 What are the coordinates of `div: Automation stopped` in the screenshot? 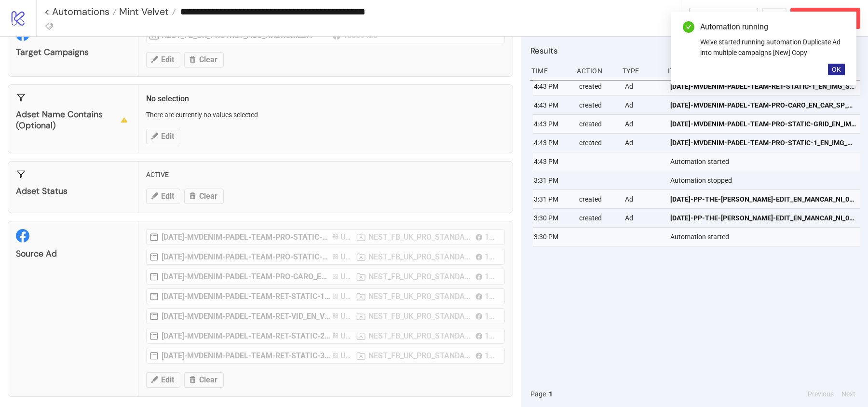 It's located at (766, 180).